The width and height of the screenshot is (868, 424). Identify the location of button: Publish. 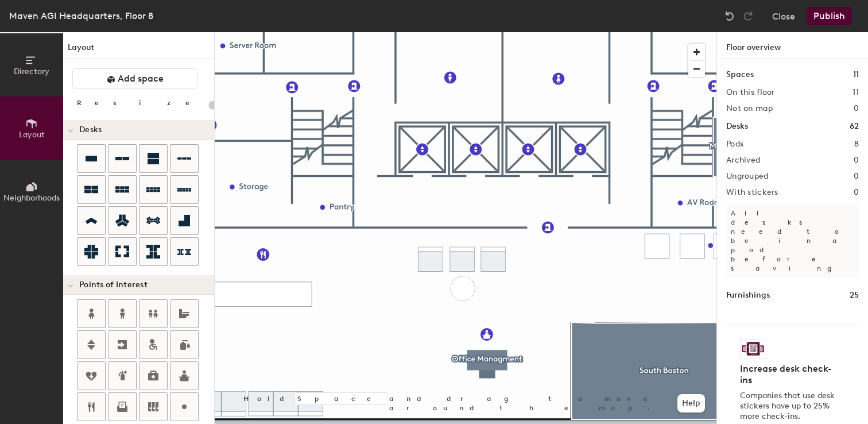
(829, 16).